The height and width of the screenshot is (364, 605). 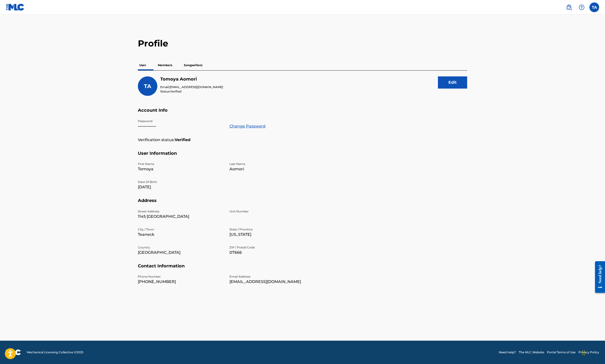 What do you see at coordinates (273, 211) in the screenshot?
I see `p: Unit Number` at bounding box center [273, 211].